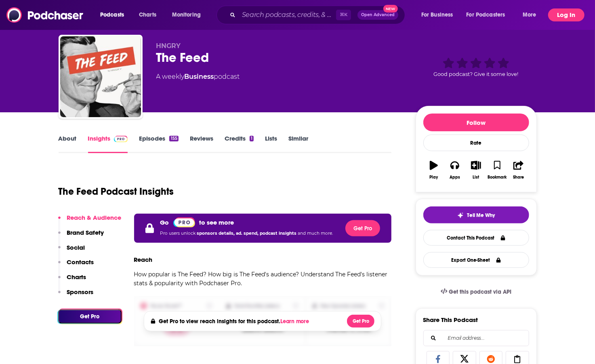 The image size is (595, 364). Describe the element at coordinates (476, 260) in the screenshot. I see `button: Export One-Sheet` at that location.